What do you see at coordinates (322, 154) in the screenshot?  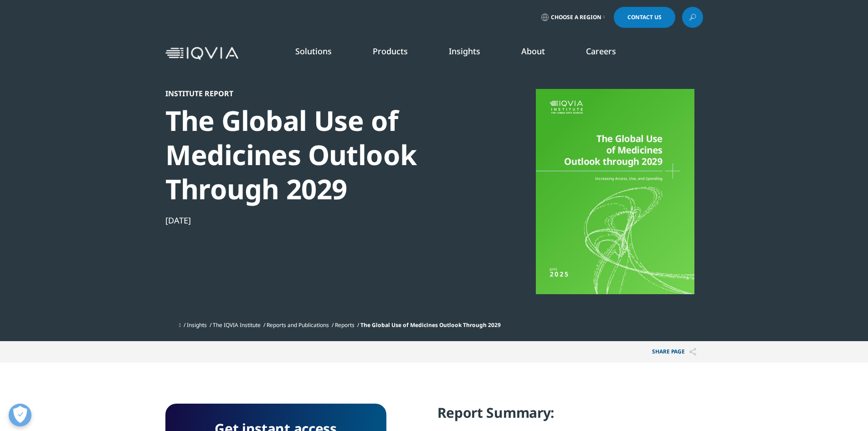 I see `div: The Global Use of Medicines Outlook Through 2029` at bounding box center [322, 154].